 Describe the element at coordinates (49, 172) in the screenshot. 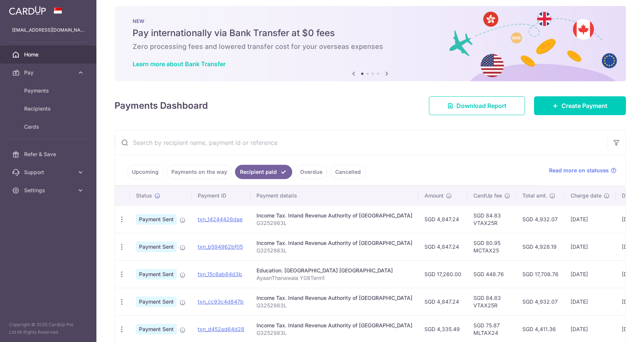

I see `span: Support` at that location.